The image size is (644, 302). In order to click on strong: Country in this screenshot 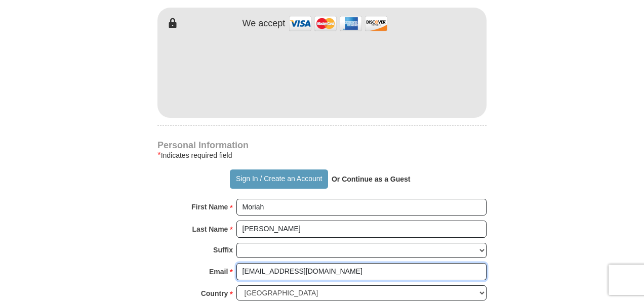, I will do `click(214, 293)`.